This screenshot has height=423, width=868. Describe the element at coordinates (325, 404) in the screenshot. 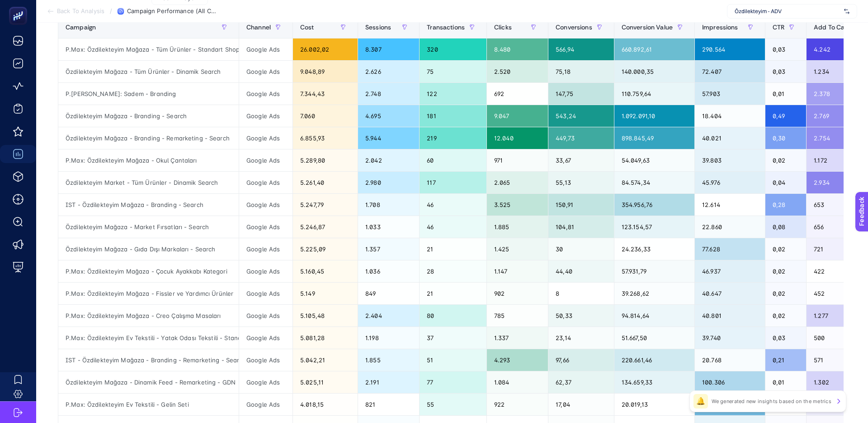

I see `div: 4.018,15` at that location.